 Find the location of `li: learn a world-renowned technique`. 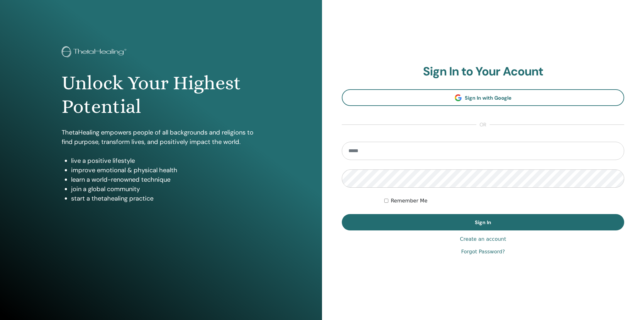

li: learn a world-renowned technique is located at coordinates (166, 180).